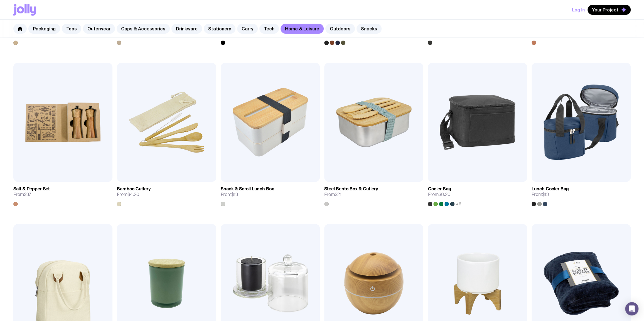  I want to click on span: +6, so click(458, 204).